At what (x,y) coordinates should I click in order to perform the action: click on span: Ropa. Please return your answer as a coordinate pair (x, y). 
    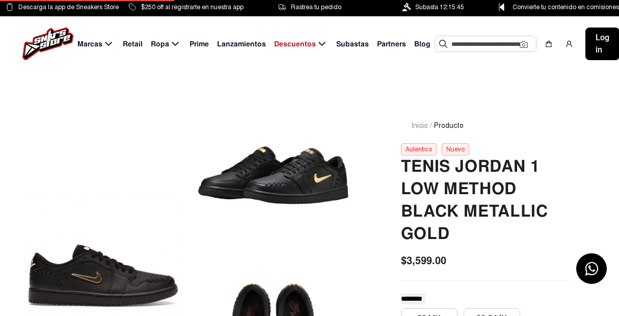
    Looking at the image, I should click on (160, 44).